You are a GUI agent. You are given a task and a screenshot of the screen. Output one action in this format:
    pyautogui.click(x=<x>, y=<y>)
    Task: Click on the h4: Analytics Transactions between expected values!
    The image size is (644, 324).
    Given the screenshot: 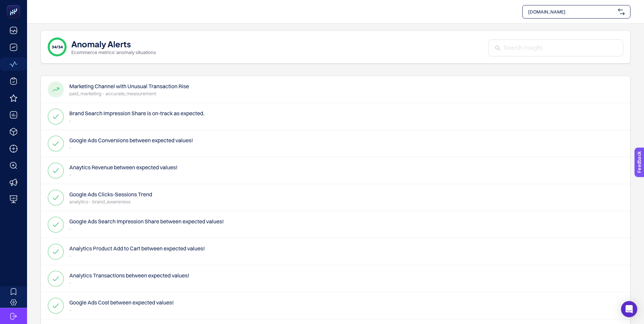 What is the action you would take?
    pyautogui.click(x=129, y=275)
    